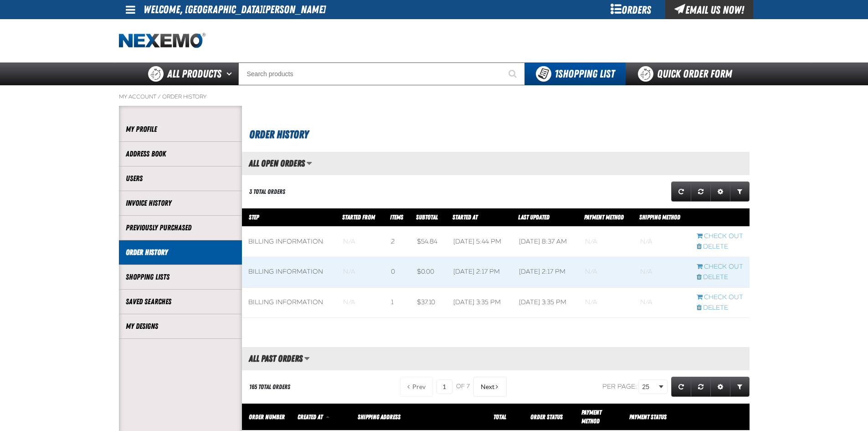 The width and height of the screenshot is (868, 431). What do you see at coordinates (397, 303) in the screenshot?
I see `td: 1` at bounding box center [397, 303].